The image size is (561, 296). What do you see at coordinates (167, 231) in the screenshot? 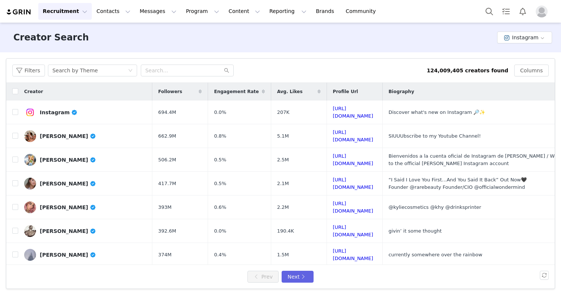
I see `span: 392.6M` at bounding box center [167, 231].